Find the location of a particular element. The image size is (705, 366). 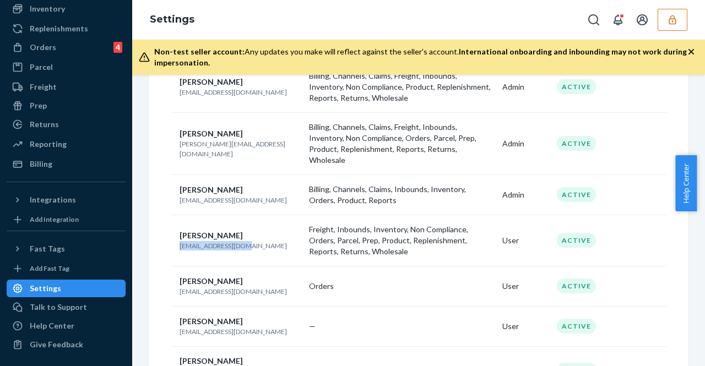

a: Returns is located at coordinates (66, 125).